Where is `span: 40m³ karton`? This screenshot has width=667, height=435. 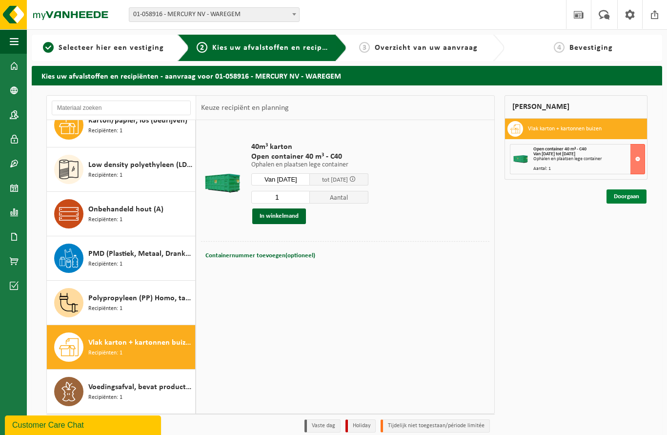
span: 40m³ karton is located at coordinates (310, 147).